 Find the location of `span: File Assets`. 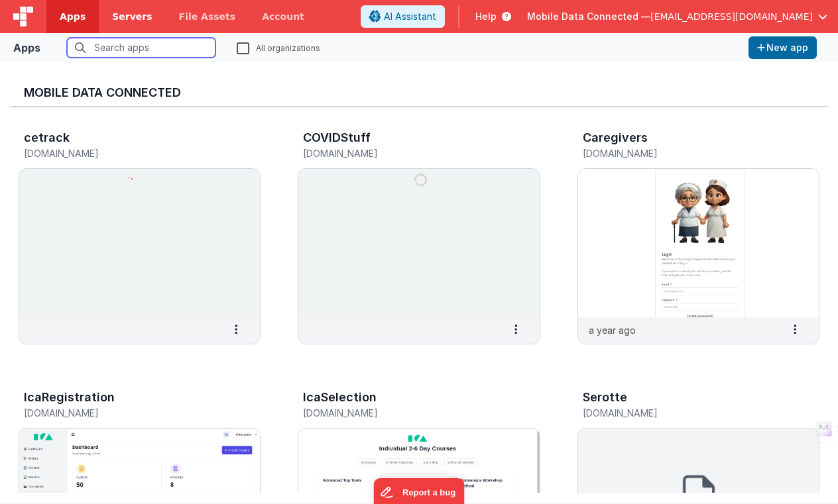

span: File Assets is located at coordinates (207, 17).